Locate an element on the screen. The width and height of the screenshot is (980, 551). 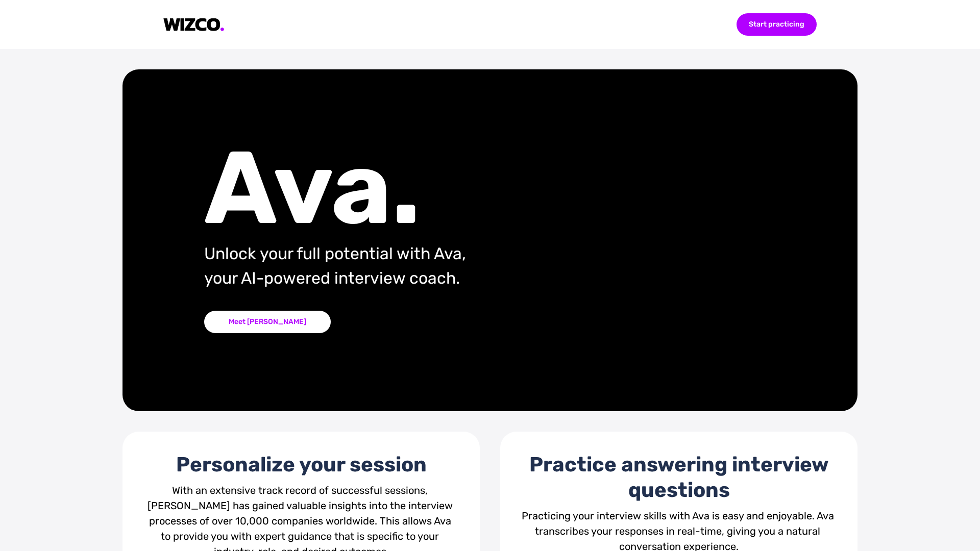
div: Personalize your session is located at coordinates (301, 465).